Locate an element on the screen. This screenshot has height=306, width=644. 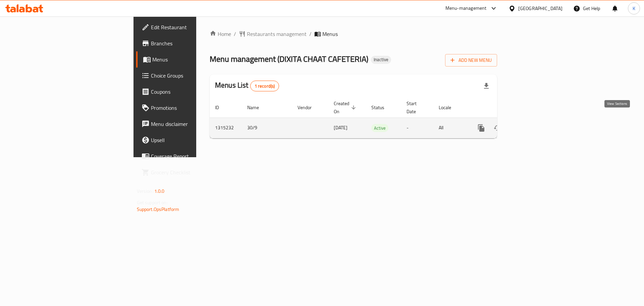
span: 1 record(s) is located at coordinates (264, 86).